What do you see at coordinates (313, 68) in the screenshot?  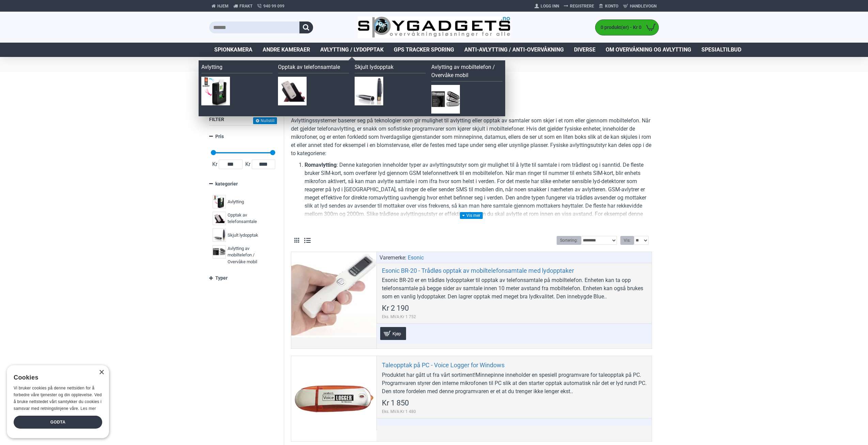 I see `a: Opptak av telefonsamtale` at bounding box center [313, 68].